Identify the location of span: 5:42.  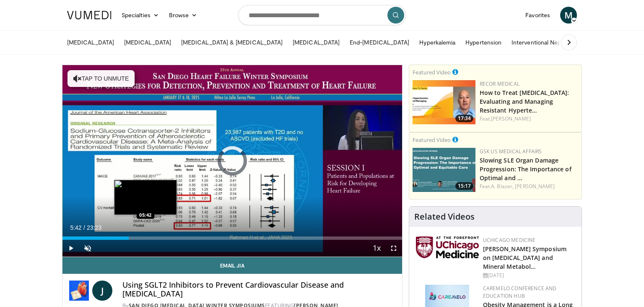
(75, 227).